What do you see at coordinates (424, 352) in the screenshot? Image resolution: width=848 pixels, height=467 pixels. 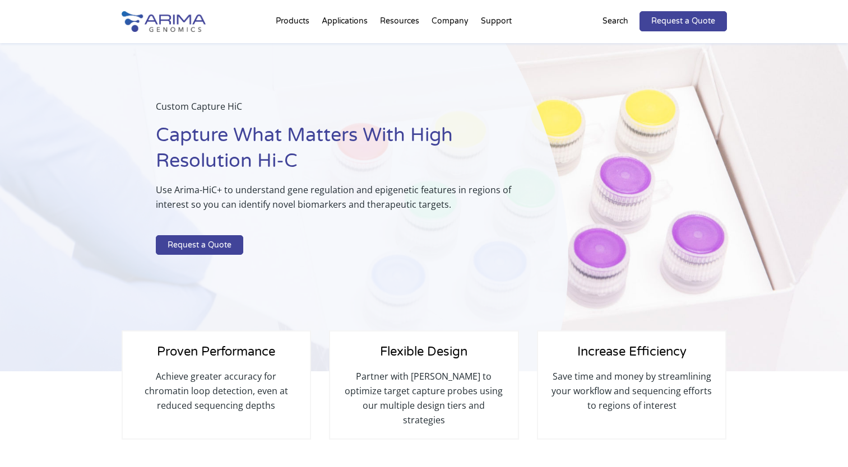 I see `span: Flexible Design` at bounding box center [424, 352].